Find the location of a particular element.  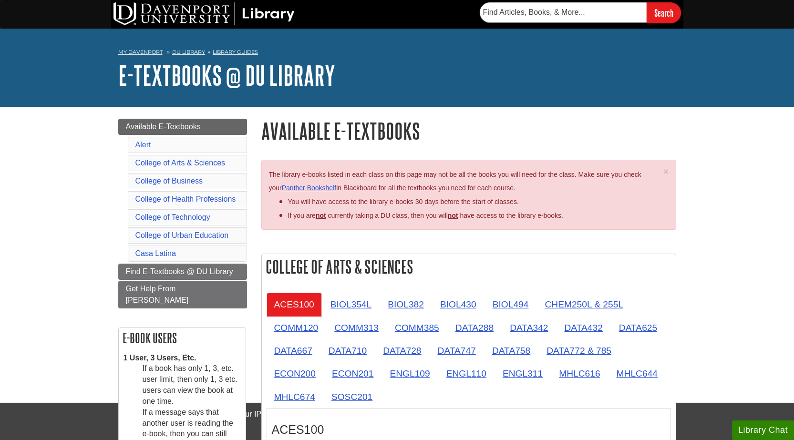

a: COMM385 is located at coordinates (417, 327).